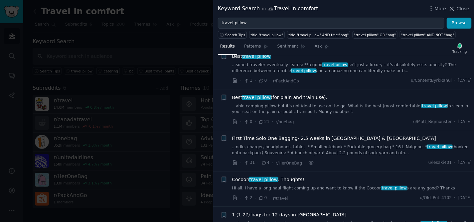 The height and width of the screenshot is (222, 474). I want to click on a: Cocoontravel pillow. Thoughts!, so click(268, 180).